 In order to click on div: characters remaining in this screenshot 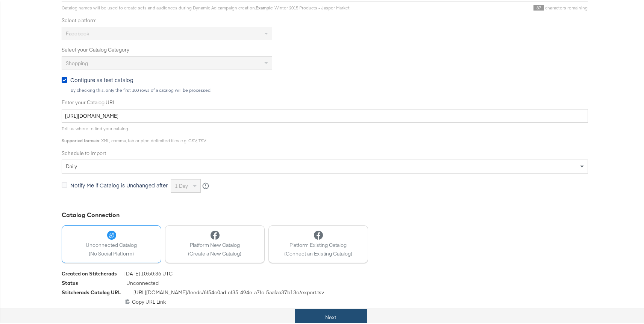, I will do `click(469, 7)`.